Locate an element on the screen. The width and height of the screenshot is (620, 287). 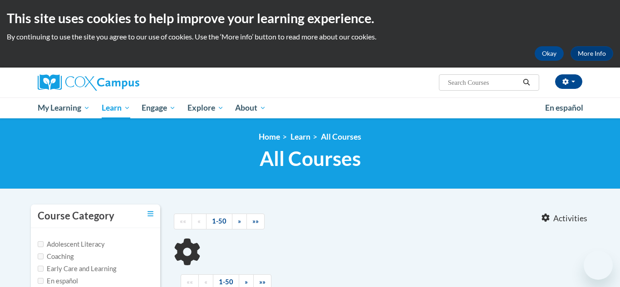
h2: This site uses cookies to help improve your learning experience. is located at coordinates (310, 18).